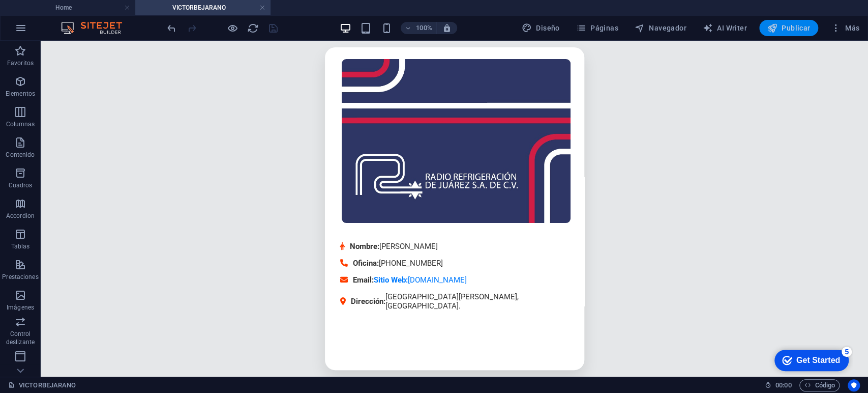 The image size is (868, 393). Describe the element at coordinates (789, 28) in the screenshot. I see `button: Publicar` at that location.